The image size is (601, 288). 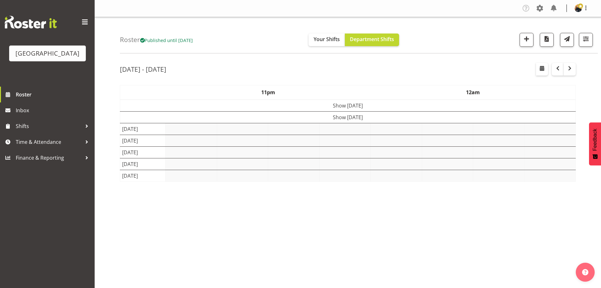 What do you see at coordinates (547, 40) in the screenshot?
I see `button: Download a PDF of the roster according to the set date range.` at bounding box center [547, 40].